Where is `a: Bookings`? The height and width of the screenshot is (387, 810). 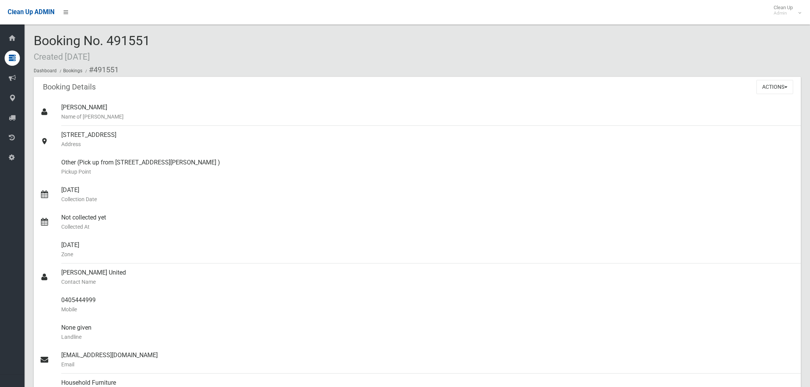 a: Bookings is located at coordinates (73, 71).